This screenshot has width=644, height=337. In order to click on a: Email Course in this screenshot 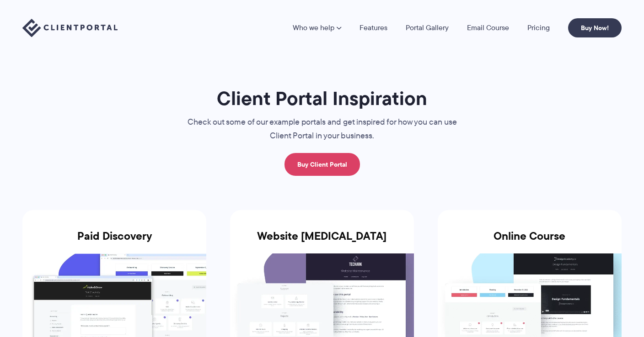, I will do `click(488, 28)`.